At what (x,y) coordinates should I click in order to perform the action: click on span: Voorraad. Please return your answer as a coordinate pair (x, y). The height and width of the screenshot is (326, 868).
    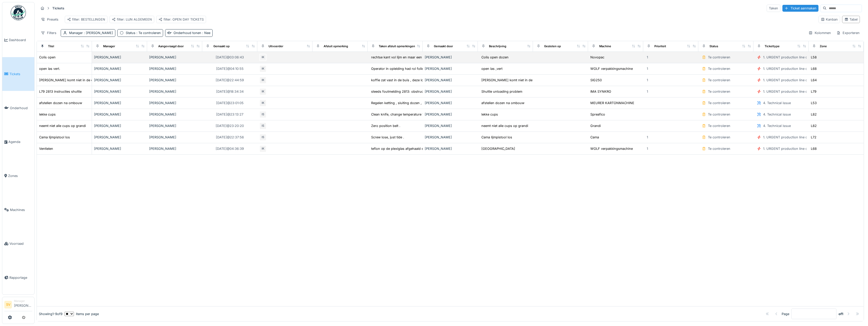
    Looking at the image, I should click on (21, 243).